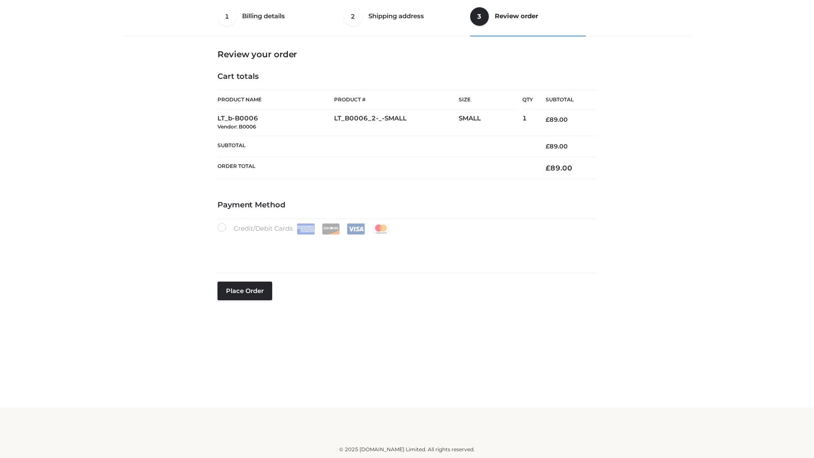 This screenshot has width=814, height=458. What do you see at coordinates (491, 123) in the screenshot?
I see `td: SMALL` at bounding box center [491, 123].